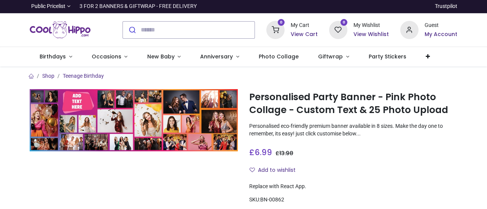 The image size is (487, 209). Describe the element at coordinates (109, 57) in the screenshot. I see `a: Occasions` at that location.